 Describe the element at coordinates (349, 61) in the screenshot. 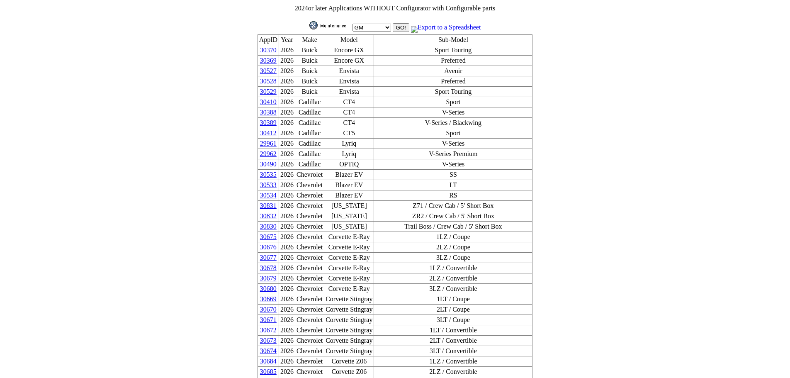

I see `td: Encore GX` at that location.